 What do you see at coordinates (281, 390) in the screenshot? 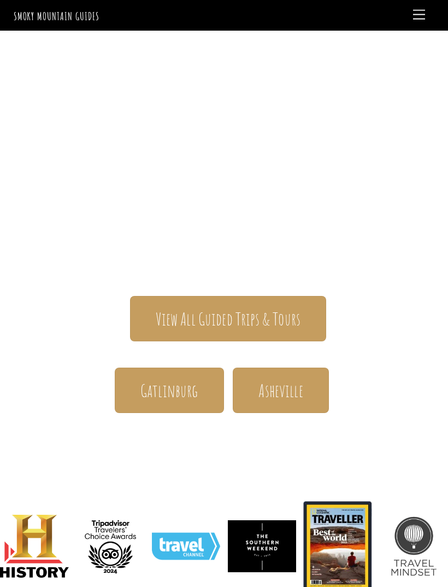
I see `a: Asheville` at bounding box center [281, 390].